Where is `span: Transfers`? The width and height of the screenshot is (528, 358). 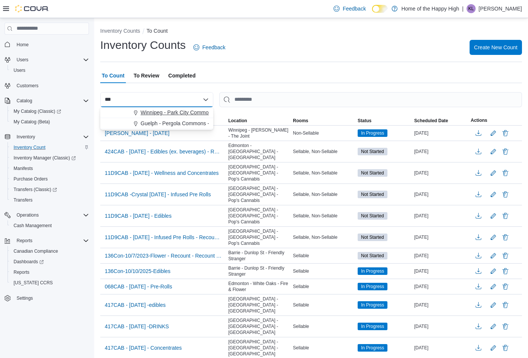
span: Transfers is located at coordinates (23, 200).